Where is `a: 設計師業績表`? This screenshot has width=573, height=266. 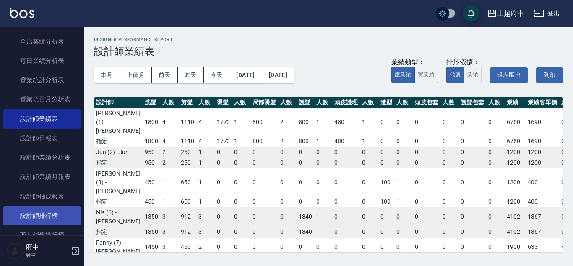
a: 設計師業績表 is located at coordinates (42, 119).